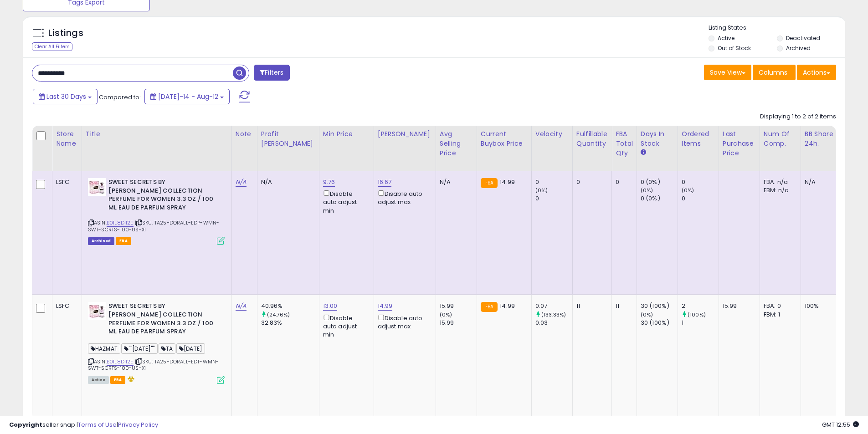 The width and height of the screenshot is (868, 434). Describe the element at coordinates (403, 198) in the screenshot. I see `div: Disable auto adjust max` at that location.